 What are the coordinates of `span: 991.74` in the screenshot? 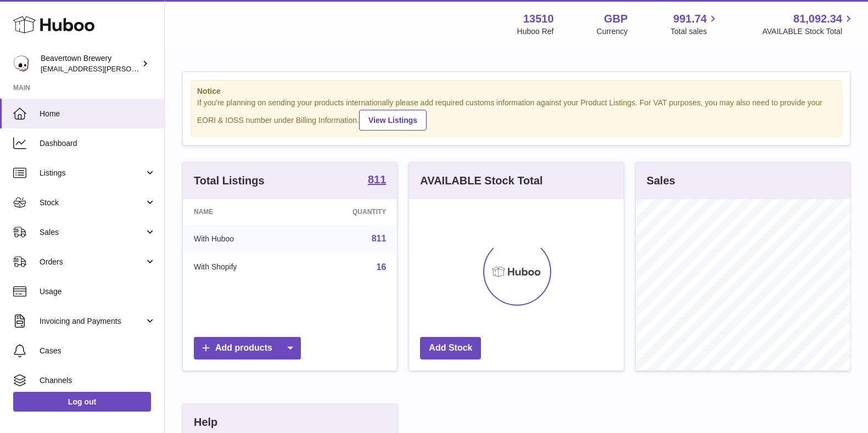 It's located at (690, 19).